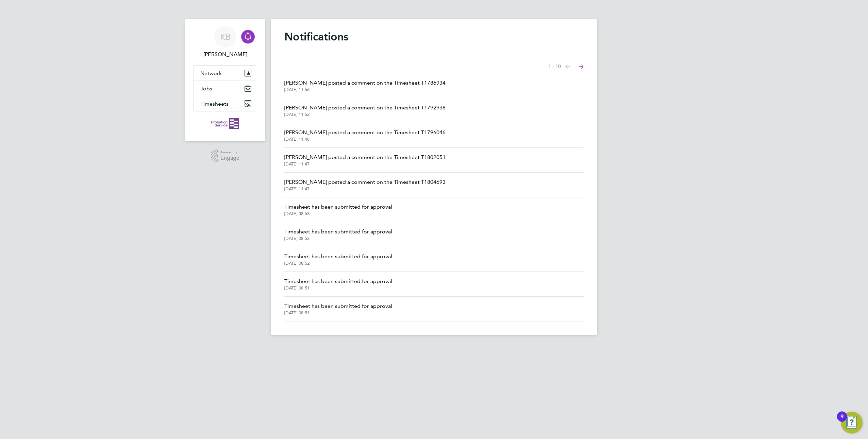 This screenshot has width=868, height=439. Describe the element at coordinates (230, 152) in the screenshot. I see `span: Powered by` at that location.